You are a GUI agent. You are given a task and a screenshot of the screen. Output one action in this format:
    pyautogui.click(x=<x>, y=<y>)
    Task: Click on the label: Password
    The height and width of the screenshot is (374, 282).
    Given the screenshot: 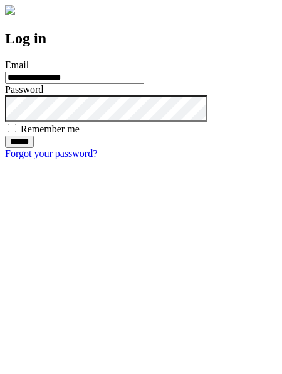 What is the action you would take?
    pyautogui.click(x=24, y=89)
    